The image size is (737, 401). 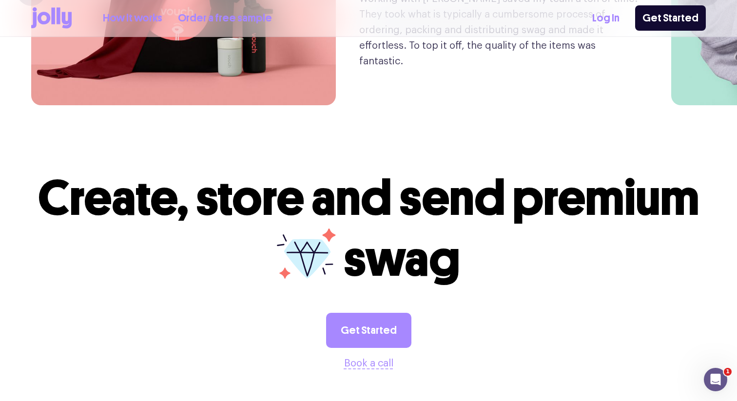 What do you see at coordinates (606, 18) in the screenshot?
I see `a: Log In` at bounding box center [606, 18].